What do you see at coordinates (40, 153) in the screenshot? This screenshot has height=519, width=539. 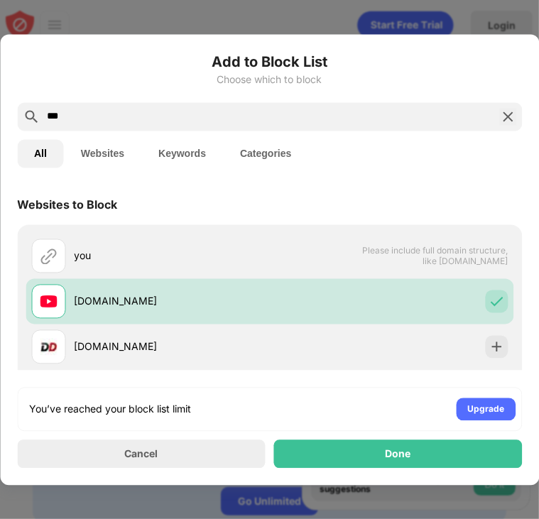 I see `button: All` at bounding box center [40, 153].